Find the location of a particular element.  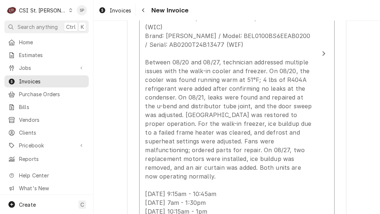

a: Home is located at coordinates (46, 42).